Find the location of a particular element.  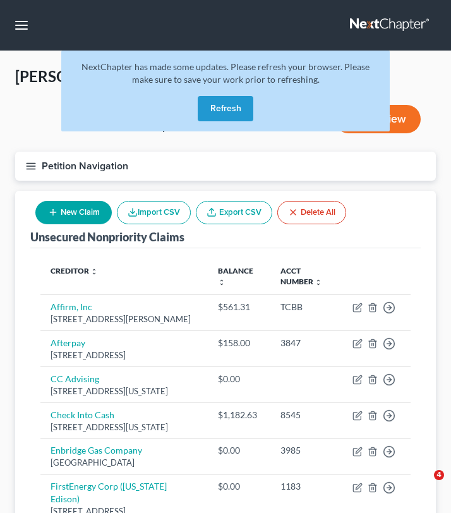

div: 8545 is located at coordinates (306, 415).